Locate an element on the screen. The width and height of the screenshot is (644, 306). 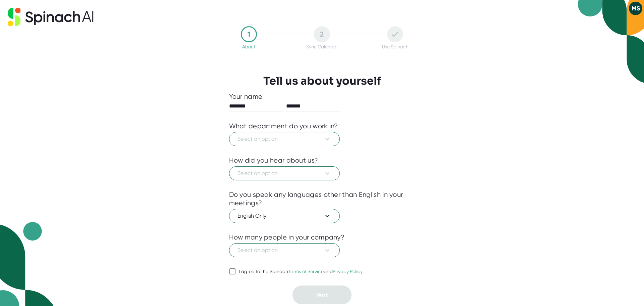
div: Do you speak any languages other than English in your meetings? is located at coordinates (322, 198).